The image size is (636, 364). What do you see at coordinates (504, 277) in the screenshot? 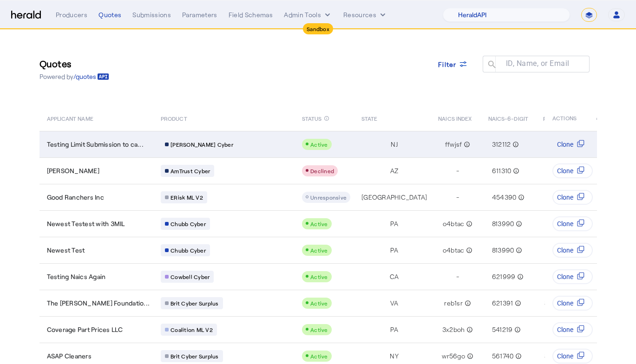
I see `span: 621999` at bounding box center [504, 277].